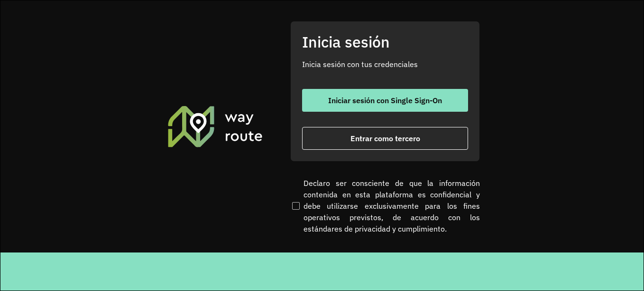 This screenshot has height=291, width=644. I want to click on img: Planificador de rutas de AmbevTech, so click(216, 126).